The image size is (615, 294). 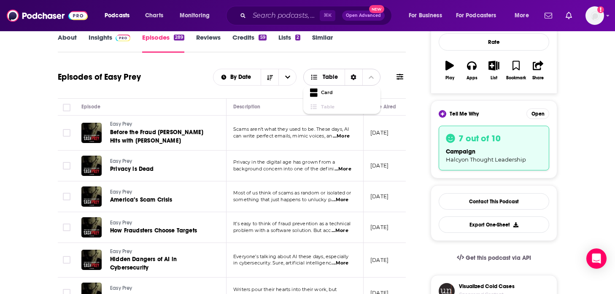 I want to click on button: Open, so click(x=538, y=113).